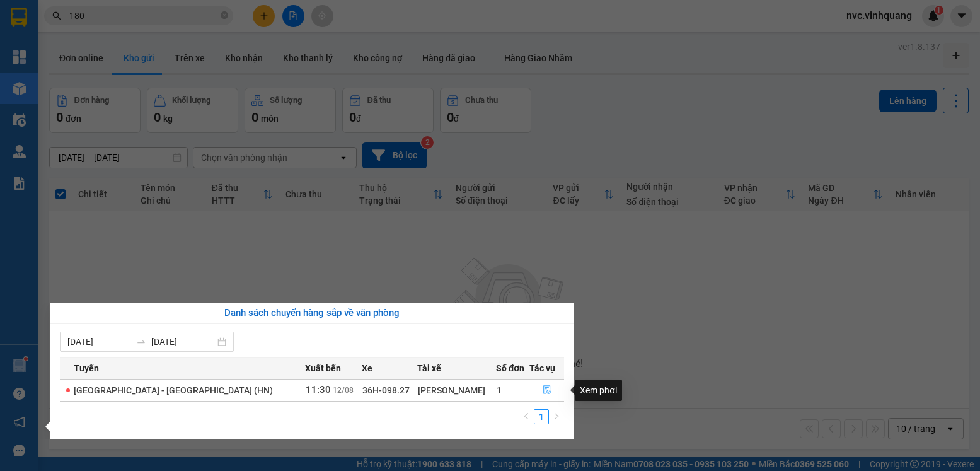 This screenshot has width=980, height=471. What do you see at coordinates (343, 390) in the screenshot?
I see `span: 12/08` at bounding box center [343, 390].